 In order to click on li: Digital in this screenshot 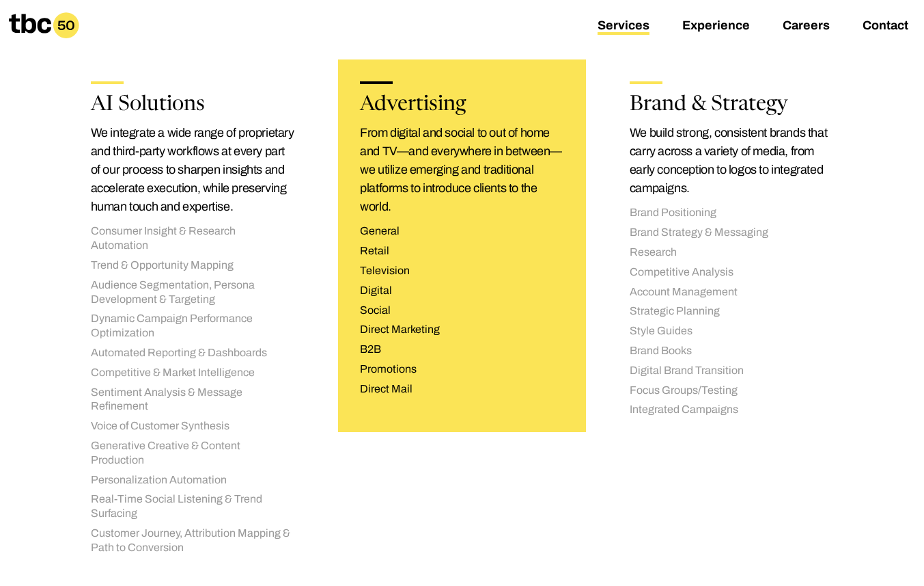, I will do `click(462, 291)`.